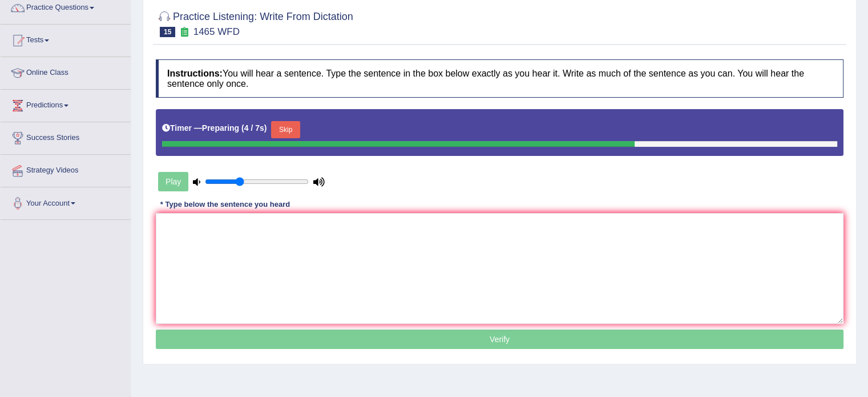  Describe the element at coordinates (66, 202) in the screenshot. I see `a: Your Account` at that location.